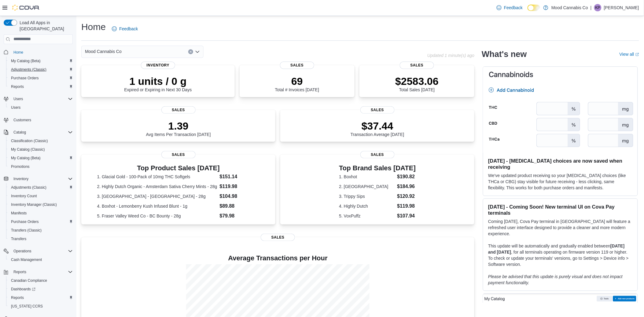 Image resolution: width=644 pixels, height=317 pixels. I want to click on dd: $104.98, so click(240, 196).